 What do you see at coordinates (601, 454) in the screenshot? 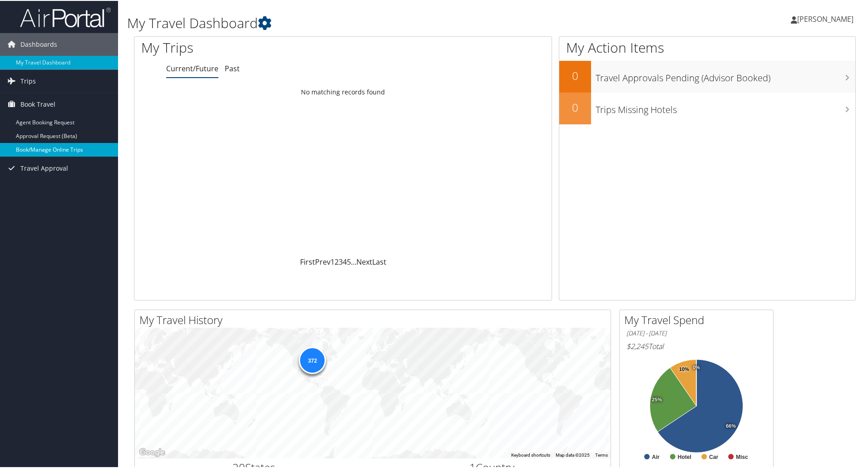
I see `a: Terms (opens in new tab)` at bounding box center [601, 454].